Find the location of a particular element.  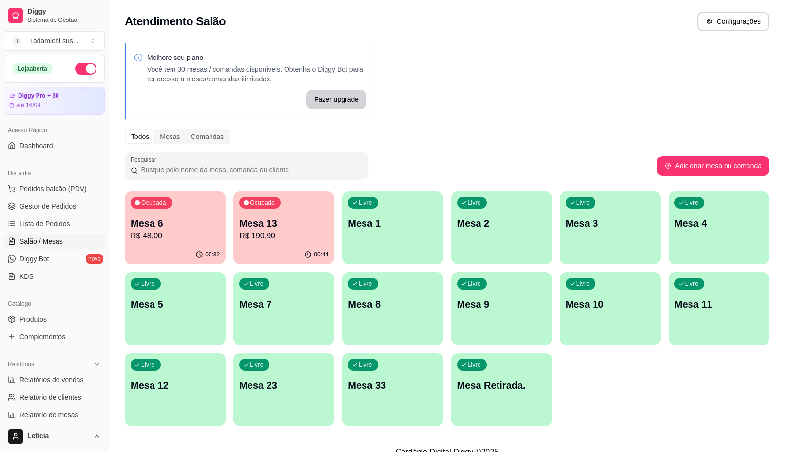

span: Sistema de Gestão is located at coordinates (64, 20).